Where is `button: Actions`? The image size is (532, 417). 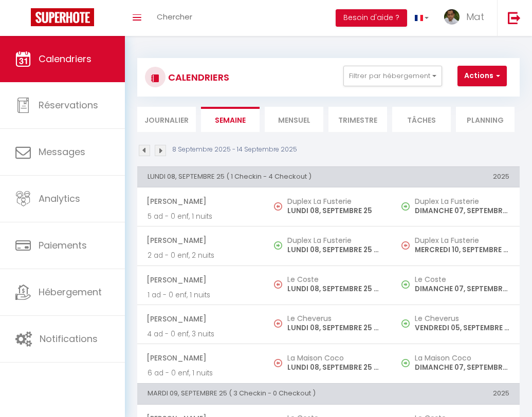 button: Actions is located at coordinates (482, 76).